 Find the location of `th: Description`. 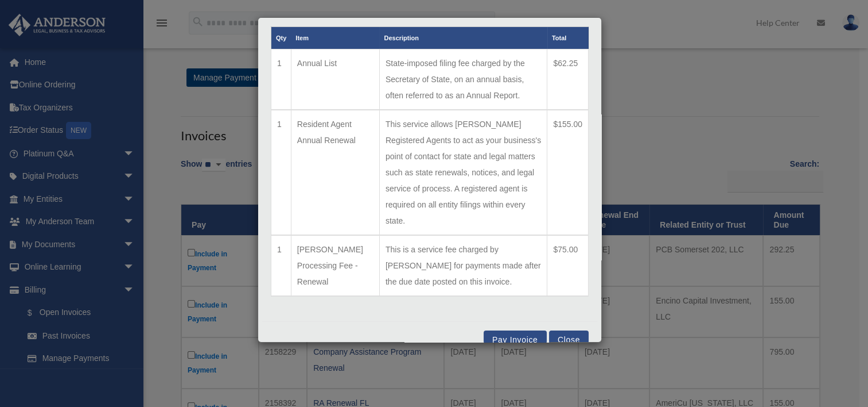

th: Description is located at coordinates (463, 38).